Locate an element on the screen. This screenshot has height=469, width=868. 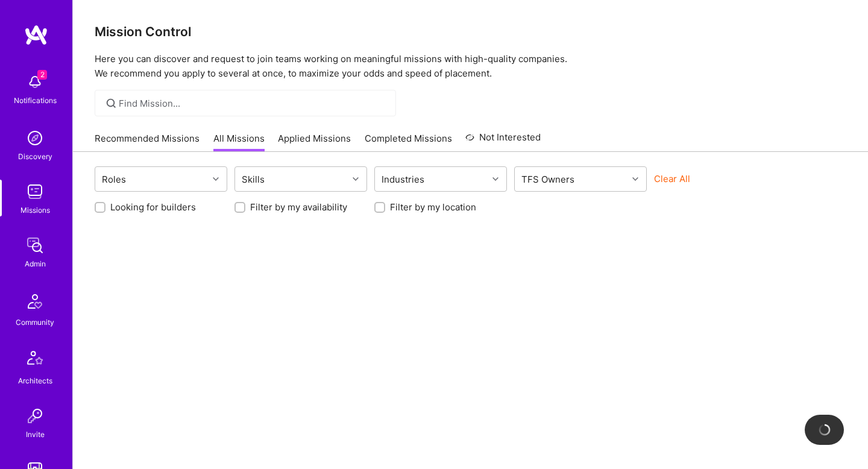
div: TFS Owners is located at coordinates (548, 179).